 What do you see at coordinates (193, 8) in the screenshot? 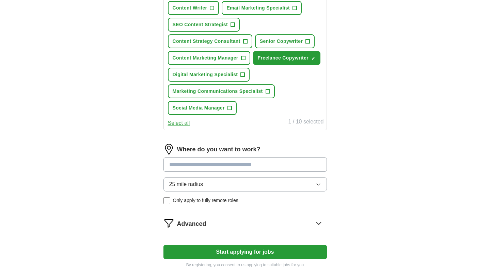
I see `button: Content Writer` at bounding box center [193, 8].